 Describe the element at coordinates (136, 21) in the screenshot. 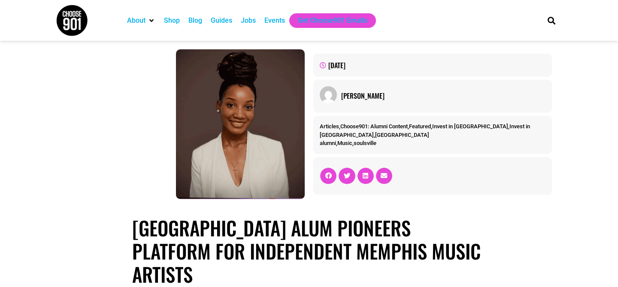

I see `a: About` at that location.